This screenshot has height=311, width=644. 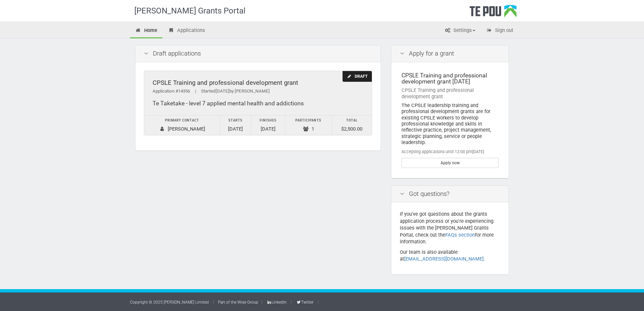 What do you see at coordinates (450, 228) in the screenshot?
I see `p: If you've got questions about the grants application process or you're experiencing issues with t...` at bounding box center [450, 228].